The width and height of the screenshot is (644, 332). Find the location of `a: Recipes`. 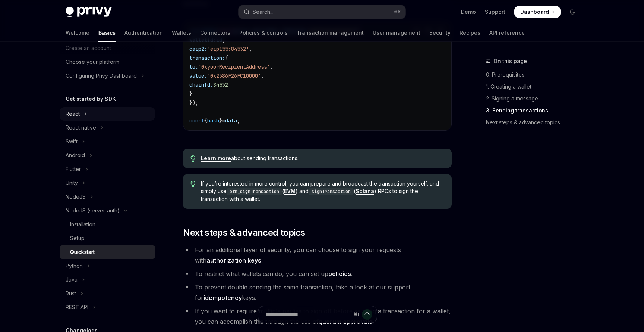

a: Recipes is located at coordinates (470, 33).